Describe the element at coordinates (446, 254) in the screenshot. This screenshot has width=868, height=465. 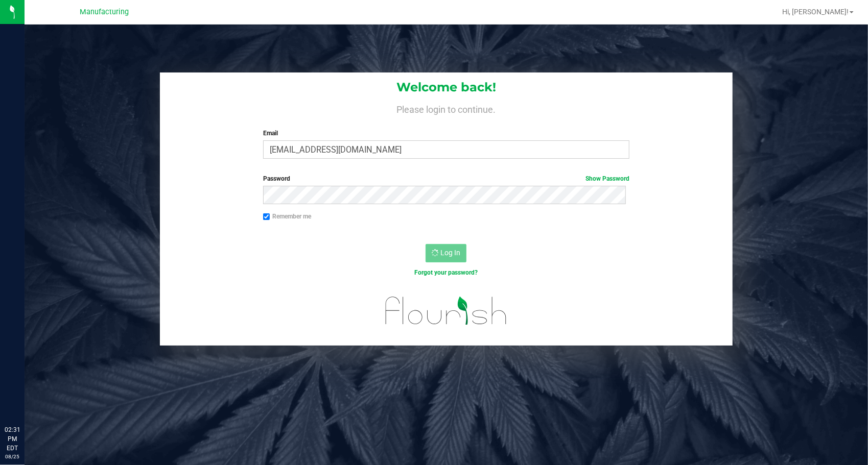
I see `button: Log In` at that location.